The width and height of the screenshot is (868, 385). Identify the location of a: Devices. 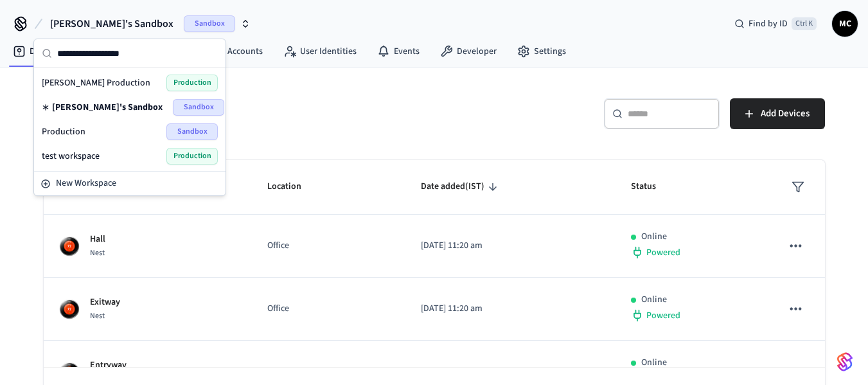
(36, 51).